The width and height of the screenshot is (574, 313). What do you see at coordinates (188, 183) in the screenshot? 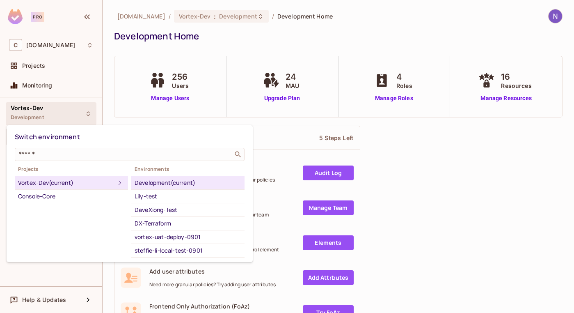
I see `div: Development (current)` at bounding box center [188, 183].